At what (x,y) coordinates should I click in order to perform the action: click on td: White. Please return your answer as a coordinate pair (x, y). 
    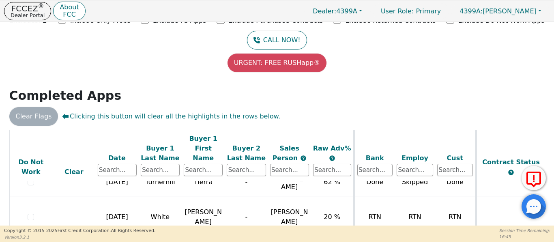
    Looking at the image, I should click on (160, 217).